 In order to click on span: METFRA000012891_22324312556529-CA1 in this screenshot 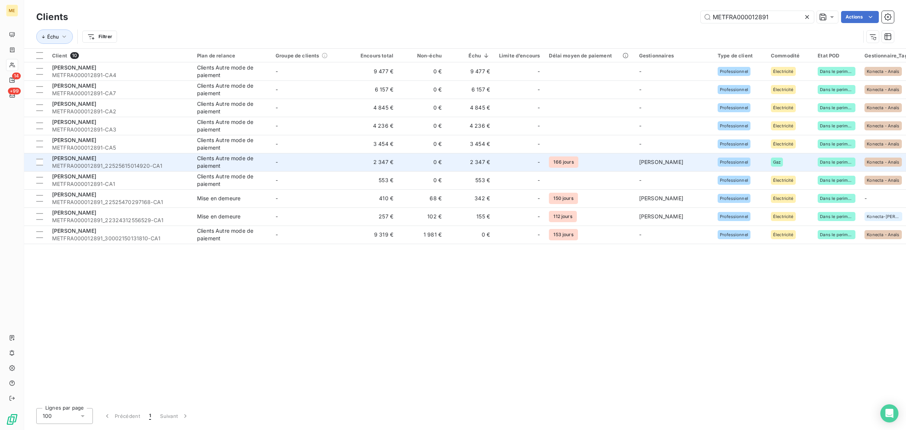, I will do `click(120, 220)`.